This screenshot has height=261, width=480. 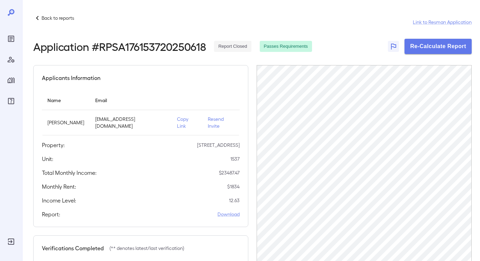 I want to click on p: Back to reports, so click(x=58, y=18).